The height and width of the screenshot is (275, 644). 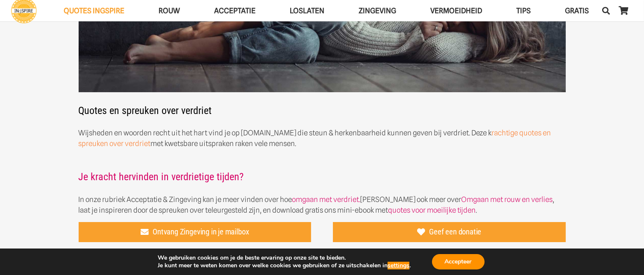 What do you see at coordinates (284, 266) in the screenshot?
I see `p: Je kunt meer te weten komen over welke cookies we gebruiken of ze uitschakelen in .` at bounding box center [284, 266].